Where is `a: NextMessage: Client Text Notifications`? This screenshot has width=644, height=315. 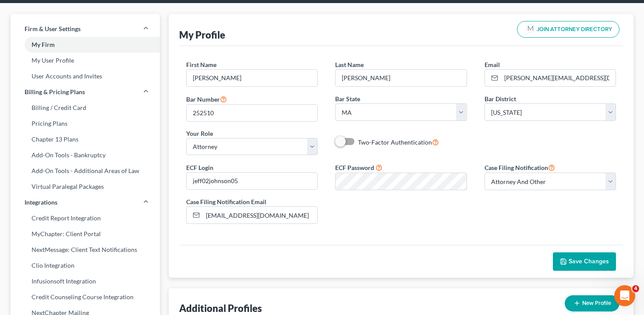
a: NextMessage: Client Text Notifications is located at coordinates (85, 250).